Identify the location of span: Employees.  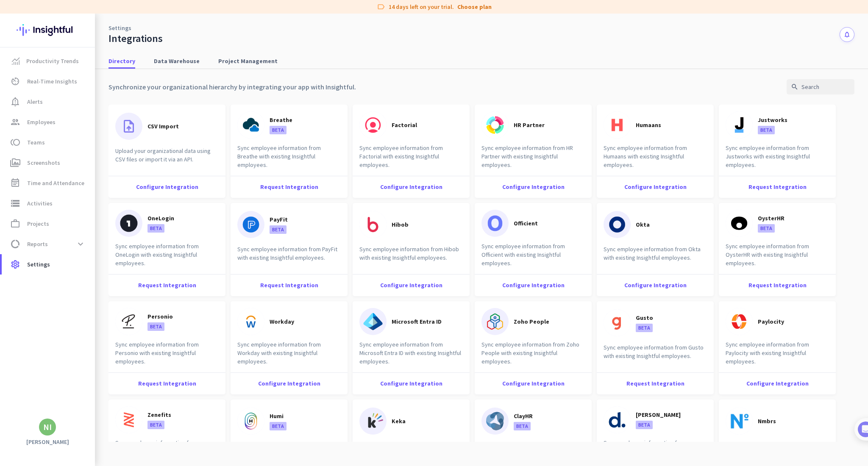
(41, 122).